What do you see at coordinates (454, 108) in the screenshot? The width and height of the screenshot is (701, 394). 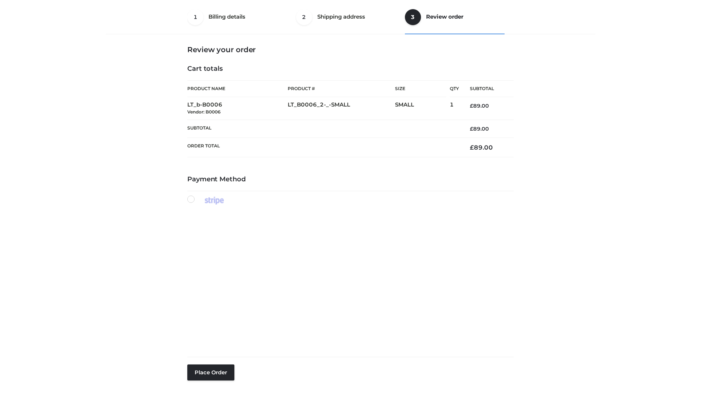 I see `td: 1` at bounding box center [454, 108].